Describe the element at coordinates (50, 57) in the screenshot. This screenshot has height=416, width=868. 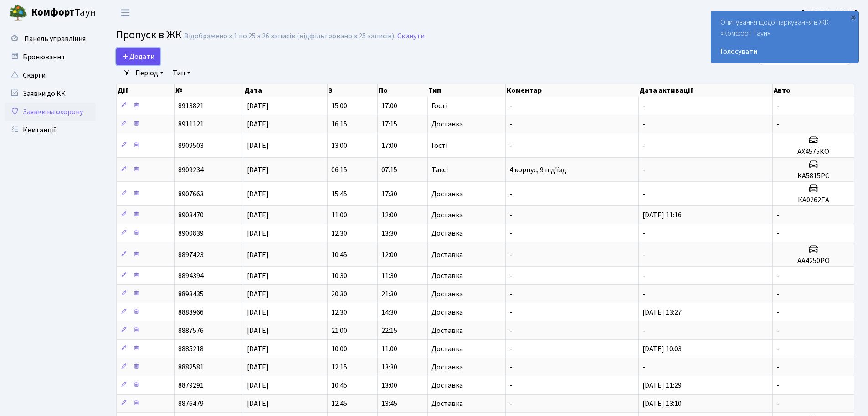
I see `a: Бронювання` at that location.